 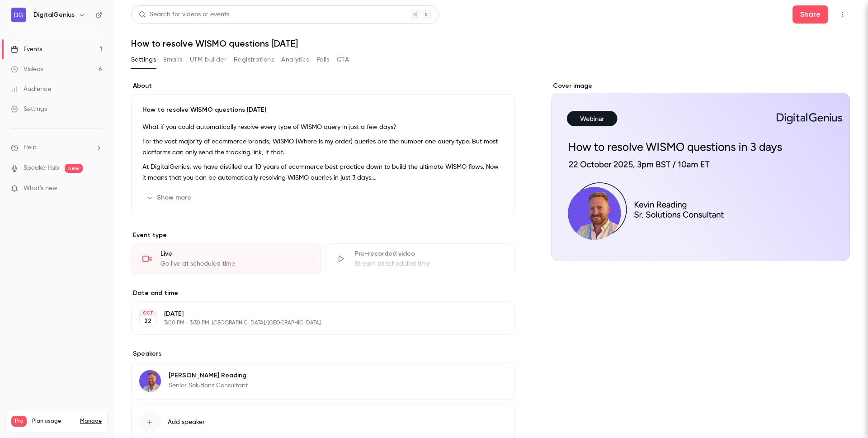 What do you see at coordinates (254, 60) in the screenshot?
I see `button: Registrations` at bounding box center [254, 60].